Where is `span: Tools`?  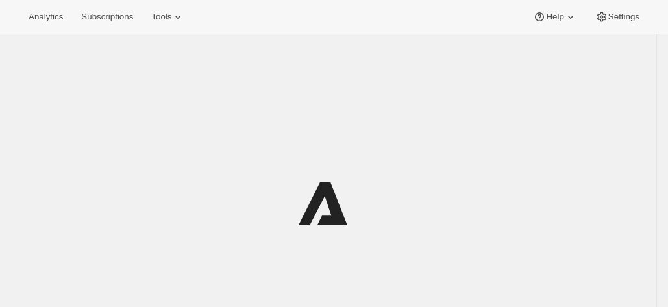
span: Tools is located at coordinates (161, 17).